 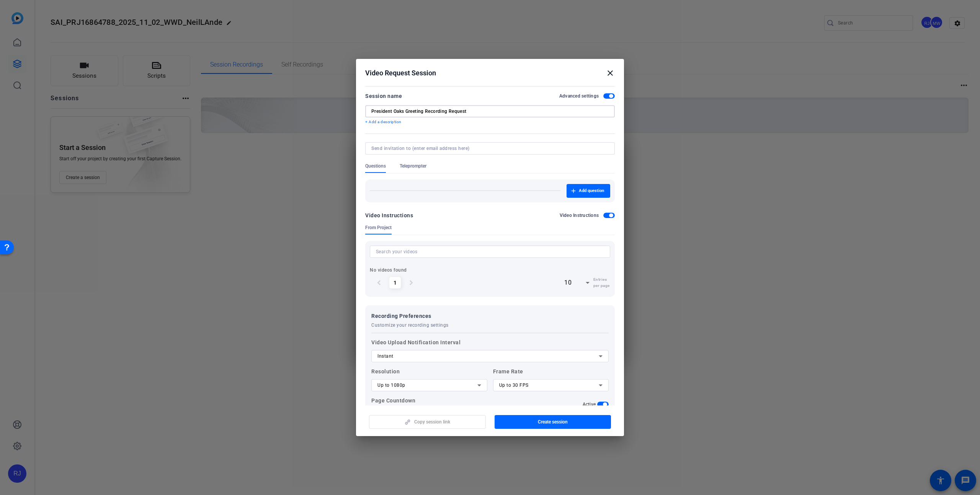 What do you see at coordinates (551, 379) in the screenshot?
I see `label: Frame Rate` at bounding box center [551, 379].